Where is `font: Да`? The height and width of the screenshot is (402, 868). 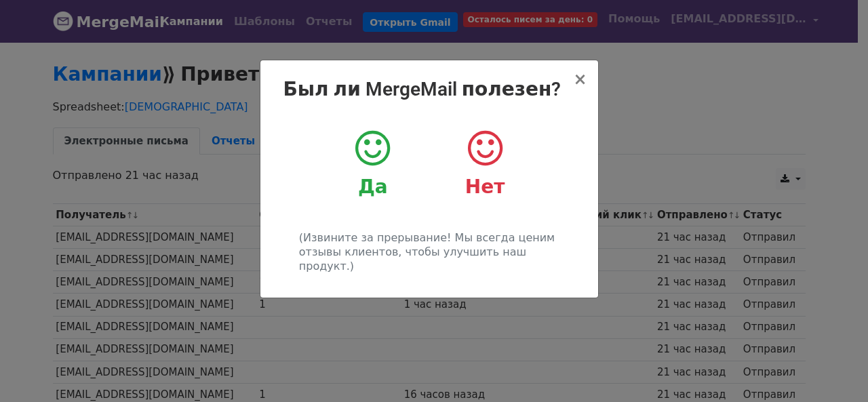
font: Да is located at coordinates (373, 187).